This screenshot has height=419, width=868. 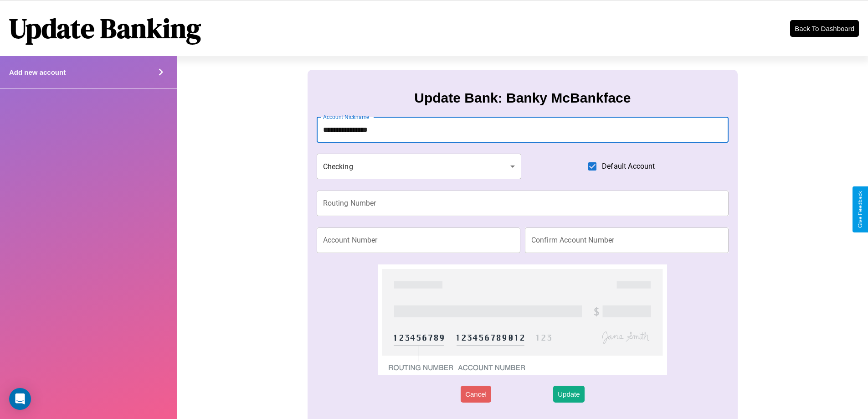 I want to click on button: Update, so click(x=569, y=393).